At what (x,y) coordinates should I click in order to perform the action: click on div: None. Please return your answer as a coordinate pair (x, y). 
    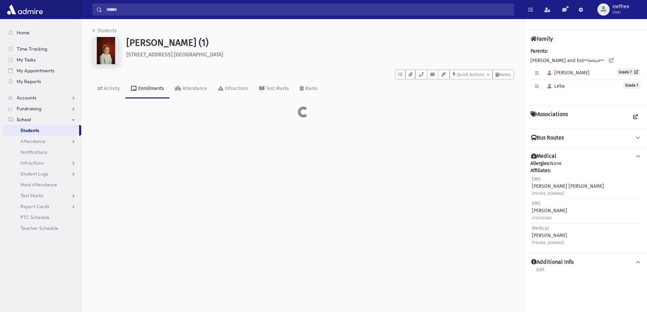
    Looking at the image, I should click on (586, 204).